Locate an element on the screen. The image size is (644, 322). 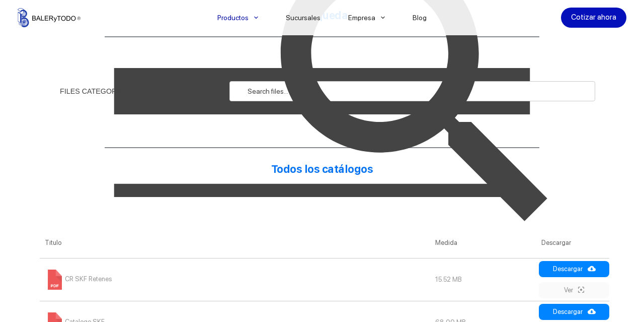
a: Cotizar ahora is located at coordinates (594, 18).